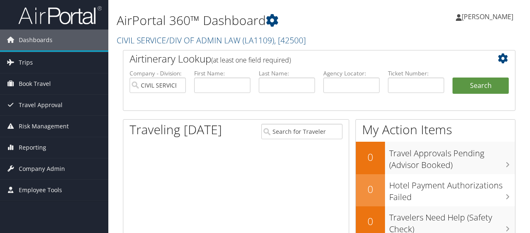 Image resolution: width=530 pixels, height=233 pixels. I want to click on h1: AirPortal 360™ Dashboard, so click(252, 20).